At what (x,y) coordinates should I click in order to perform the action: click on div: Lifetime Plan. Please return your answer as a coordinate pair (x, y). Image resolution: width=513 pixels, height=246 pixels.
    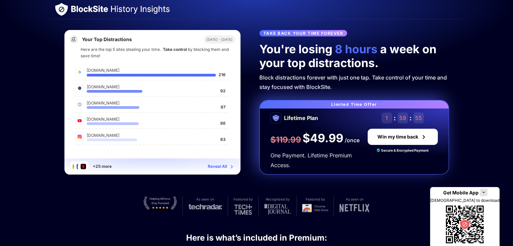
    Looking at the image, I should click on (301, 118).